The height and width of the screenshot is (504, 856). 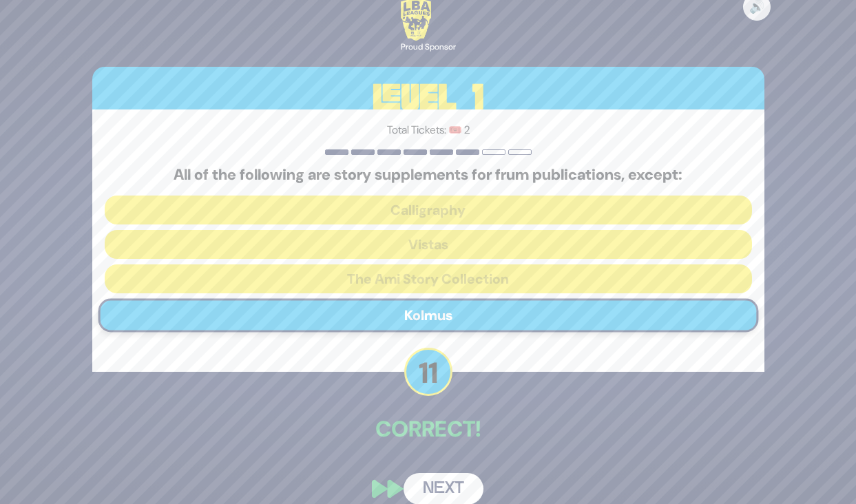 I want to click on button: Kolmus, so click(x=428, y=315).